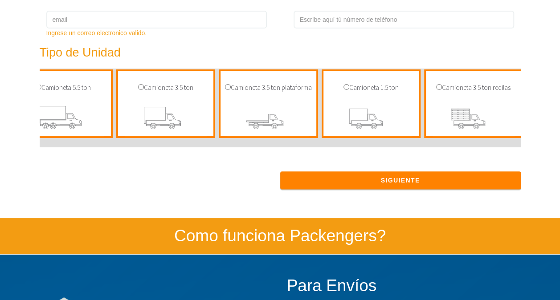  I want to click on h3: Tipo de Unidad, so click(260, 53).